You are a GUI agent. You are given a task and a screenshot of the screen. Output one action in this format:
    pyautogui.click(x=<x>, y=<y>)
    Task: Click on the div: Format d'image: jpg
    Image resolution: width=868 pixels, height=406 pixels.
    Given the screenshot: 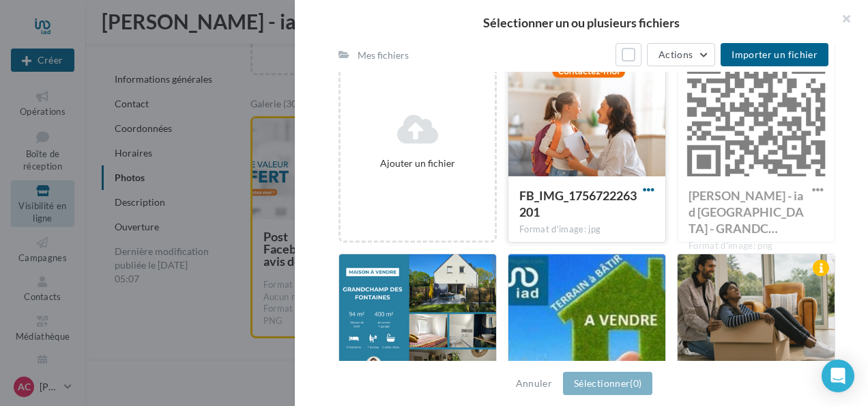 What is the action you would take?
    pyautogui.click(x=588, y=229)
    